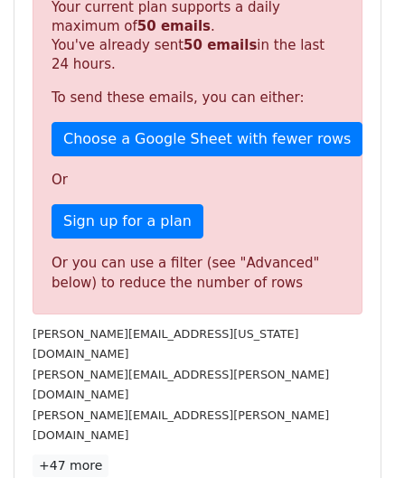 This screenshot has width=395, height=478. Describe the element at coordinates (197, 273) in the screenshot. I see `div: Or you can use a filter (see "Advanced" below) to reduce the number of rows` at that location.